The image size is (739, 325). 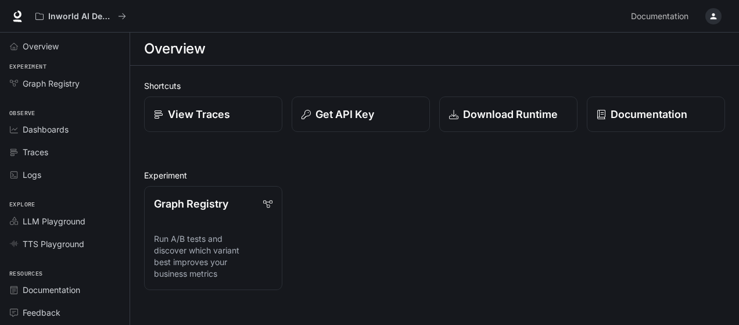 What do you see at coordinates (213, 114) in the screenshot?
I see `a: View Traces` at bounding box center [213, 114].